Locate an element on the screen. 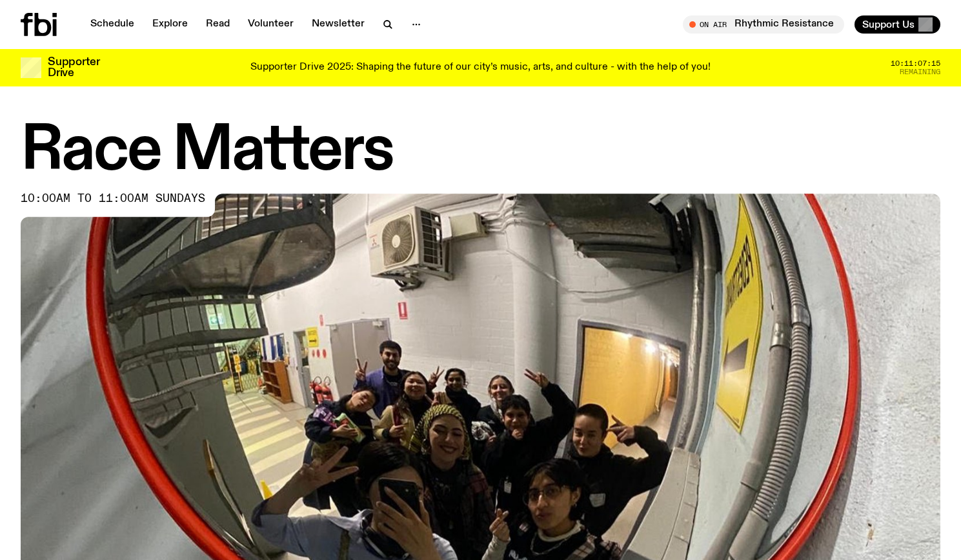 This screenshot has height=560, width=961. a: Read is located at coordinates (218, 25).